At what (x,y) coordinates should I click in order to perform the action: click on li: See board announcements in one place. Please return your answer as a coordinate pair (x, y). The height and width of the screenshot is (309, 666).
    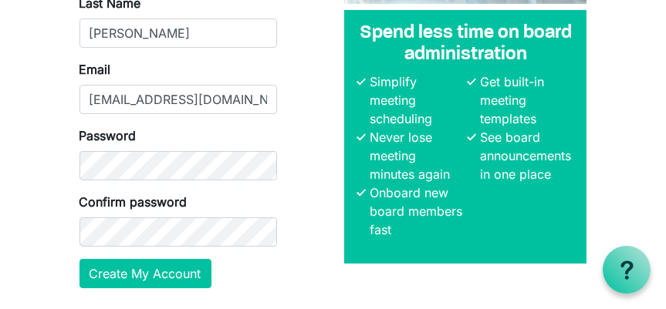
    Looking at the image, I should click on (525, 156).